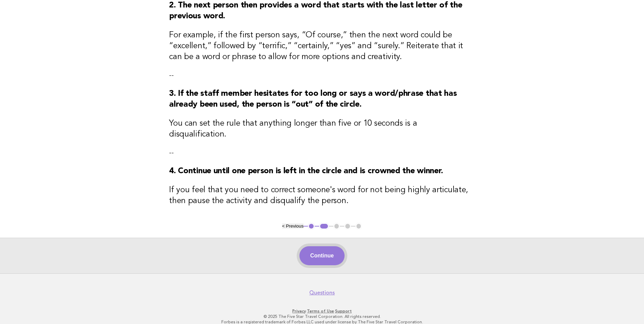  What do you see at coordinates (343, 311) in the screenshot?
I see `a: Support` at bounding box center [343, 311].